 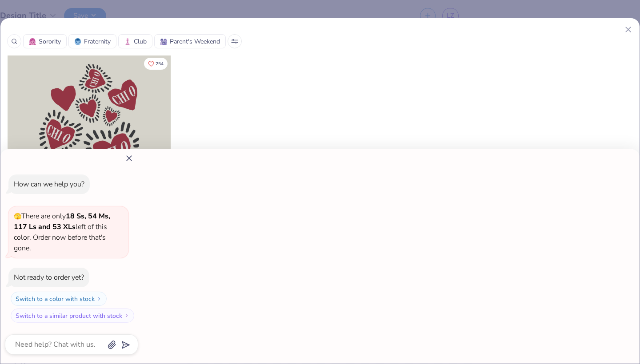 I want to click on span: There are only left of this color. Order now before that's gone., so click(x=62, y=232).